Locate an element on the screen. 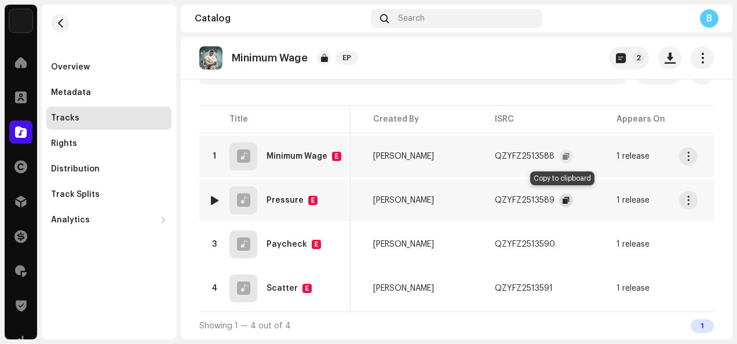 This screenshot has width=737, height=344. div: B is located at coordinates (709, 19).